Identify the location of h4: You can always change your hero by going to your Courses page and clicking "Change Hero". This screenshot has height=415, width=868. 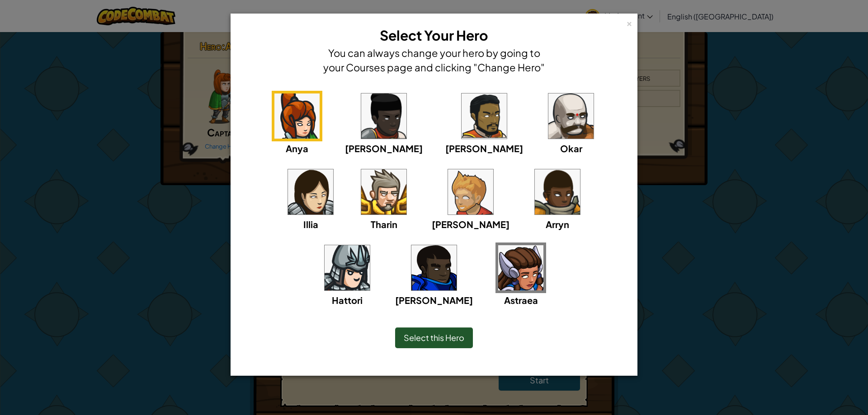
(434, 60).